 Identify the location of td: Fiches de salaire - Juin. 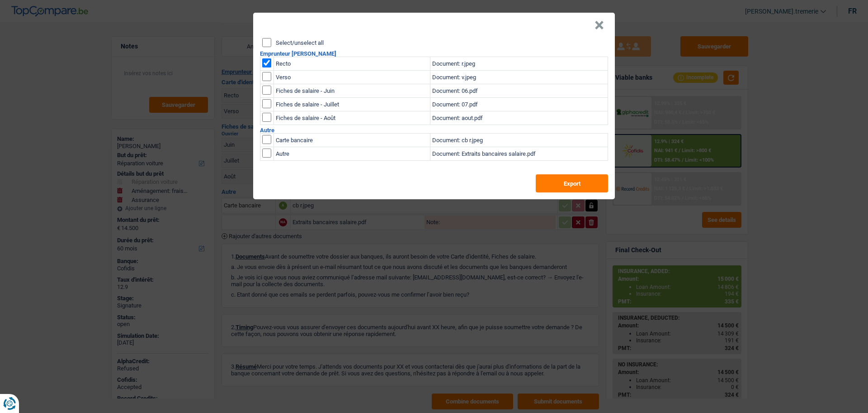
(353, 91).